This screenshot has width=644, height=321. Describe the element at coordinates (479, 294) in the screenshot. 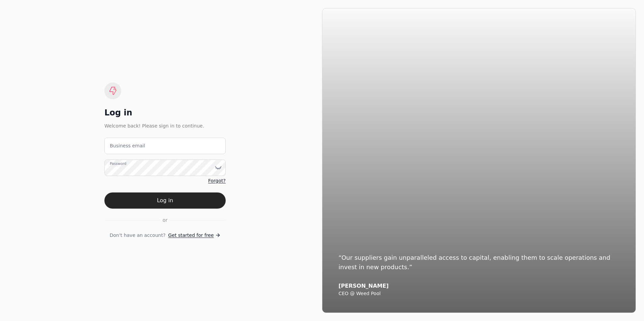

I see `div: CEO @ Weed Pool` at that location.